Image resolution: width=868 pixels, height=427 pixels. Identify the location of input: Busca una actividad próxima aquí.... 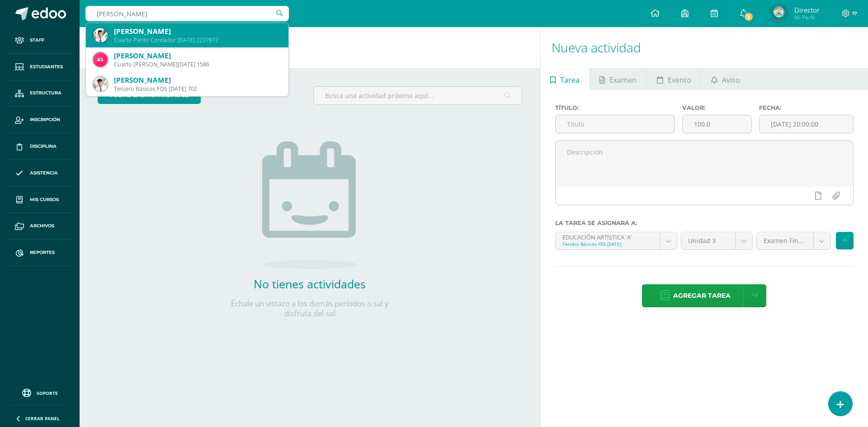
(417, 95).